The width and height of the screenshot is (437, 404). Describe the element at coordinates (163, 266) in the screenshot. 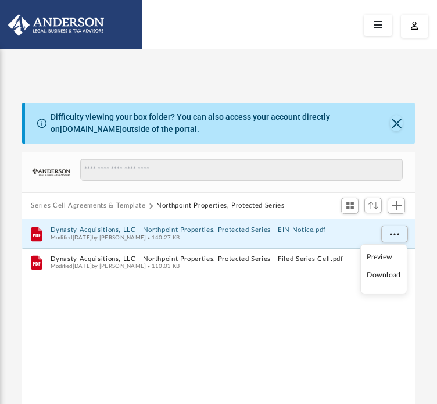

I see `span: 110.03 KB` at that location.